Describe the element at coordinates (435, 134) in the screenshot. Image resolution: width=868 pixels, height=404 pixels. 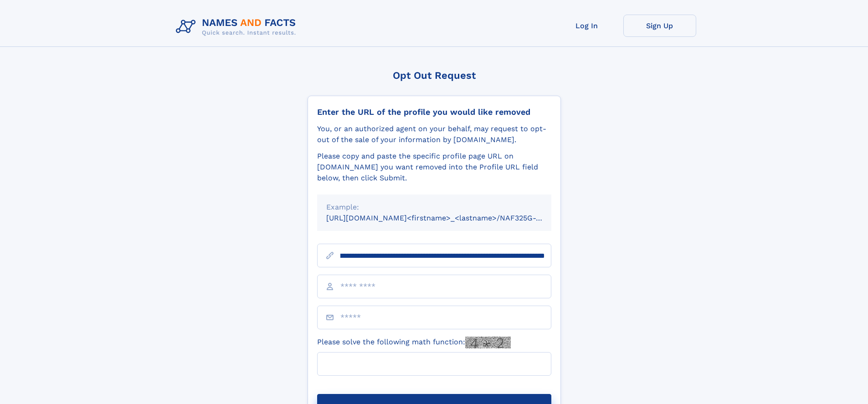
I see `div: You, or an authorized agent on your behalf, may request to opt-out of the sale of your informatio...` at that location.